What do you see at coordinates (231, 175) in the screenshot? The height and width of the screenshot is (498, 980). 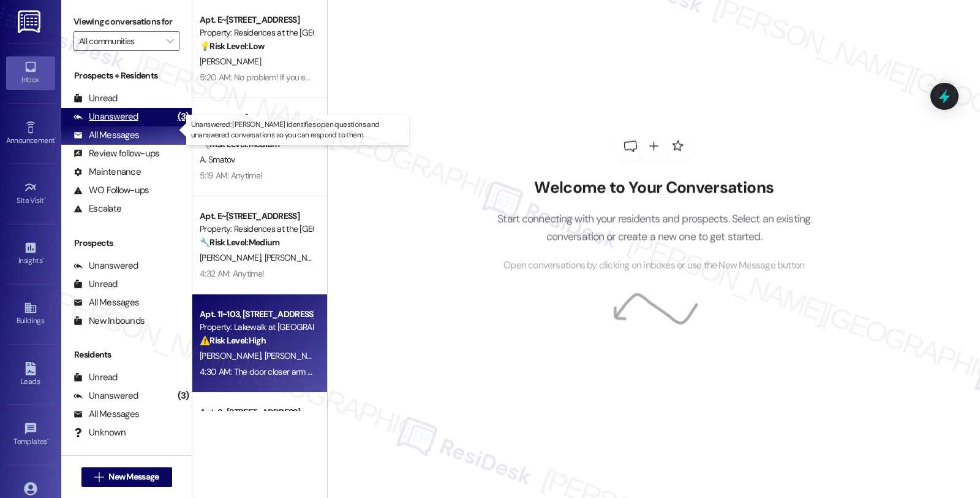 I see `div: 5:19 AM: Anytime!` at bounding box center [231, 175].